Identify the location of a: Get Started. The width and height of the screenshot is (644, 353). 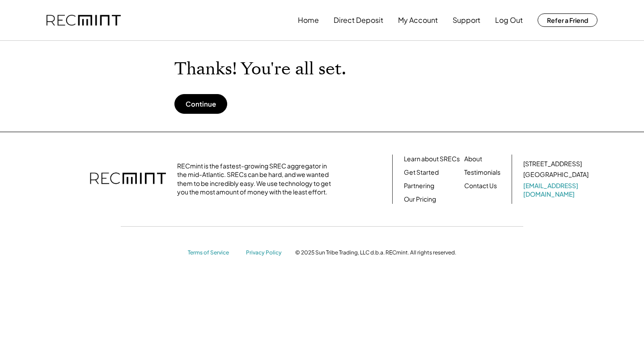
(421, 172).